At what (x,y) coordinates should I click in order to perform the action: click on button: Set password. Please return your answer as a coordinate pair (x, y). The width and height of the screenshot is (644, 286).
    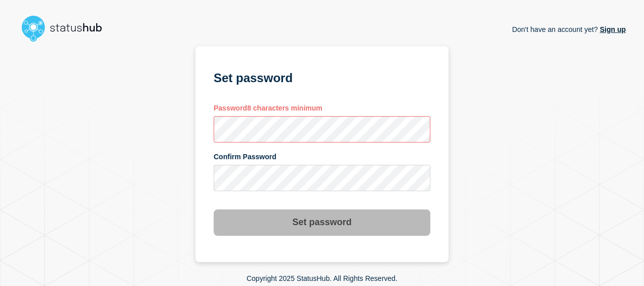
    Looking at the image, I should click on (322, 223).